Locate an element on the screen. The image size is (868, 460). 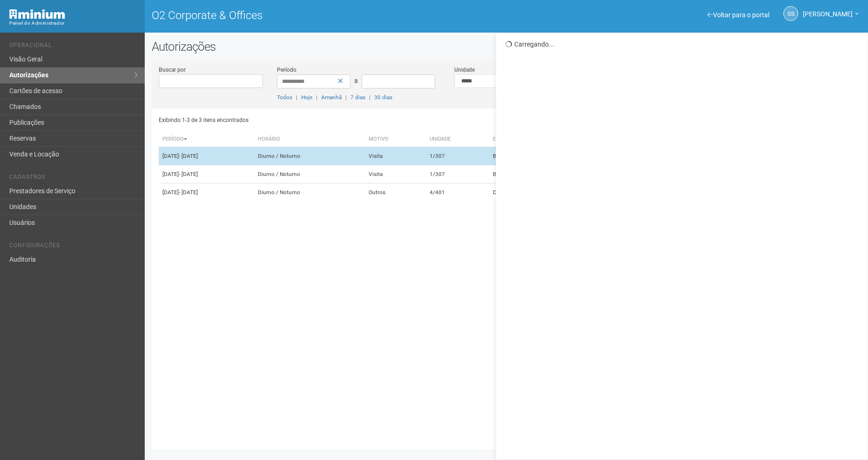
a: Voltar para o portal is located at coordinates (738, 15).